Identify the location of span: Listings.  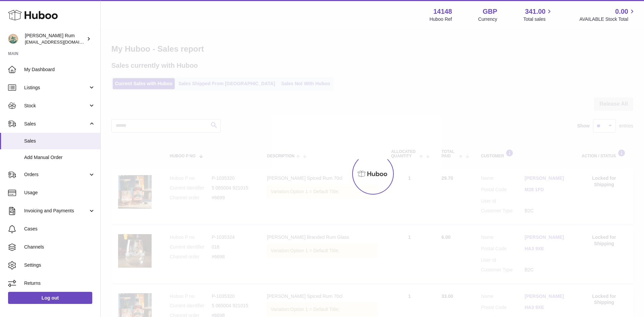
(56, 88).